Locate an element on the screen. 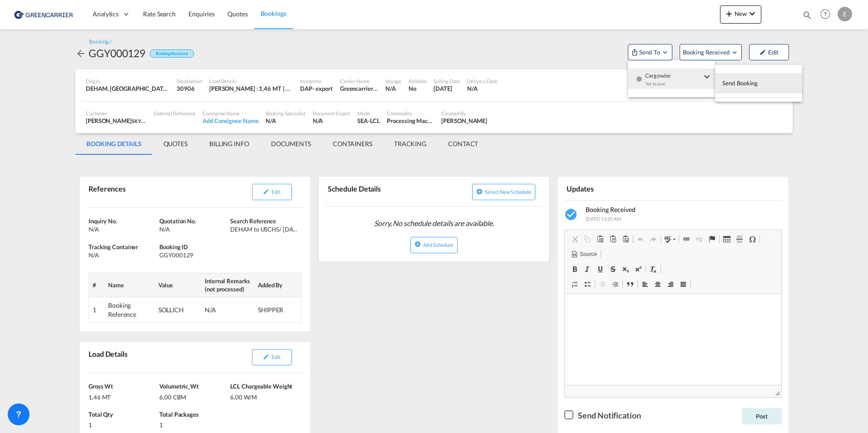 The height and width of the screenshot is (433, 868). md-icon: icon-checkbox-blank-circle is located at coordinates (639, 79).